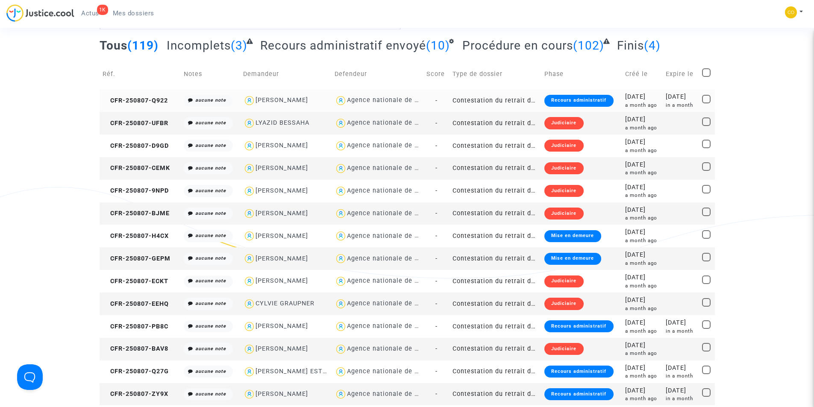 This screenshot has width=814, height=407. I want to click on td: Demandeur, so click(286, 74).